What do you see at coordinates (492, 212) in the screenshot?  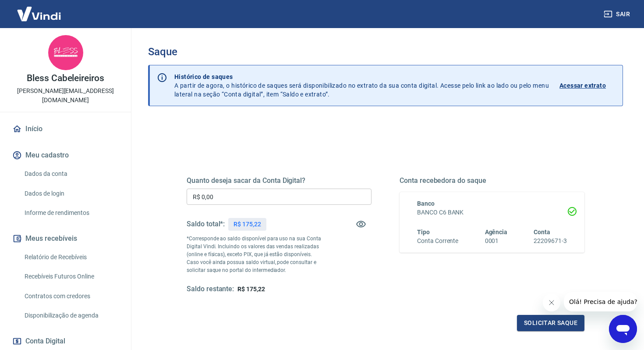 I see `h6: BANCO C6 BANK` at bounding box center [492, 212].